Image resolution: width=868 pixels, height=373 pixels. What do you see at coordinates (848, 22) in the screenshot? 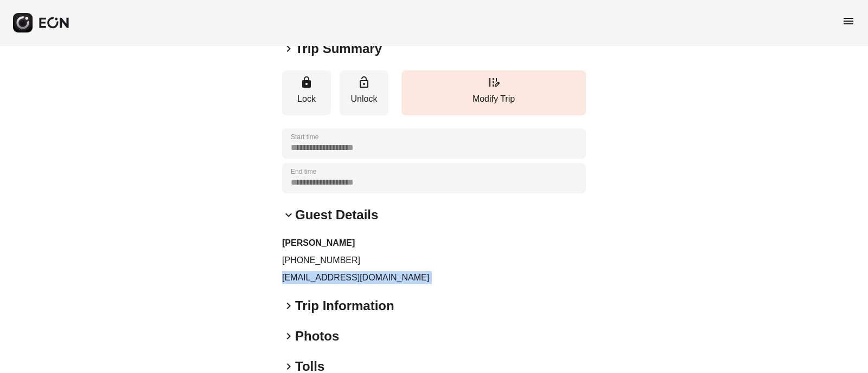
I see `span: menu` at bounding box center [848, 22].